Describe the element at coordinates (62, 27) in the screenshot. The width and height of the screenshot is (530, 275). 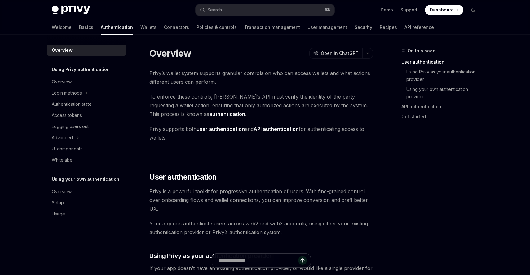
I see `a: Welcome` at that location.